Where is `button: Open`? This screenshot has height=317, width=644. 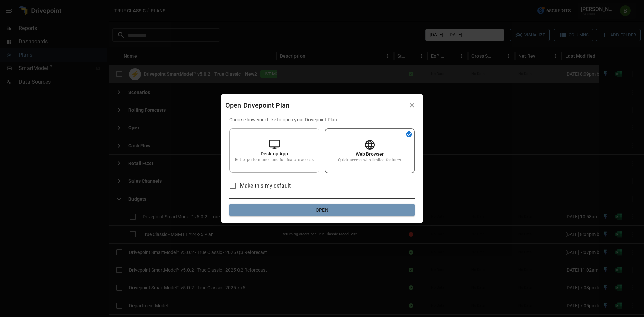
button: Open is located at coordinates (322, 210).